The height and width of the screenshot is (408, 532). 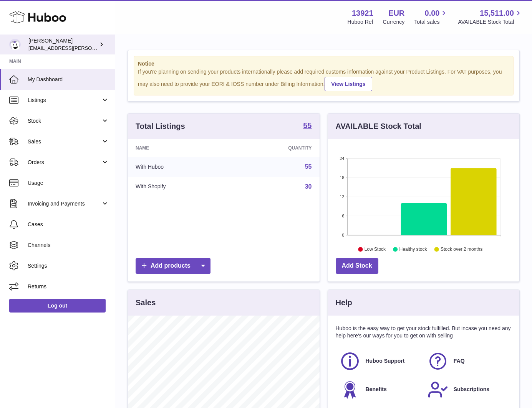 I want to click on span: Settings, so click(x=69, y=266).